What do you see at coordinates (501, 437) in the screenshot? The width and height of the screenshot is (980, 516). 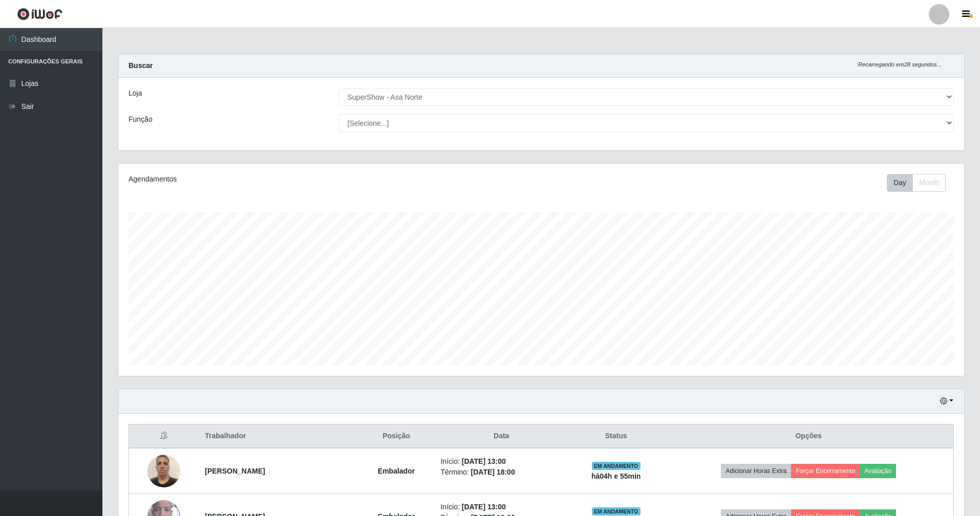 I see `th: Data` at bounding box center [501, 437].